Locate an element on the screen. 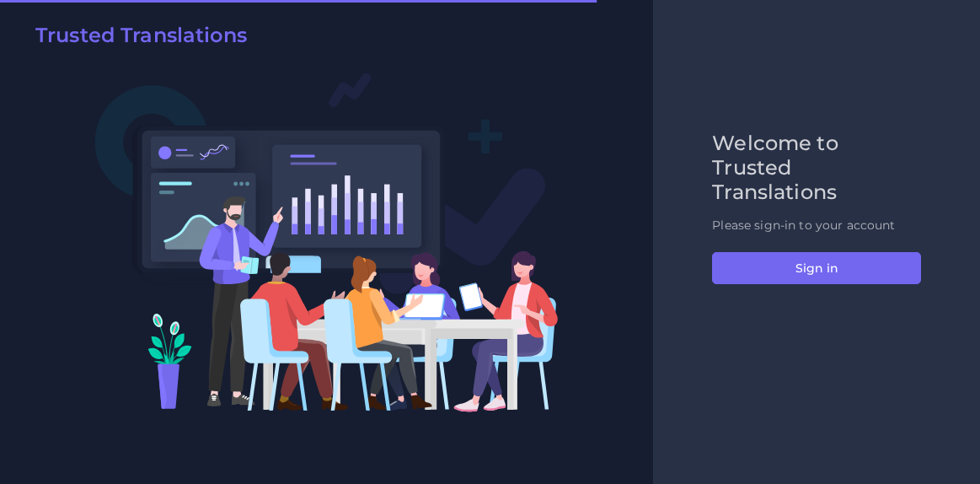 This screenshot has width=980, height=484. button: Sign in is located at coordinates (817, 268).